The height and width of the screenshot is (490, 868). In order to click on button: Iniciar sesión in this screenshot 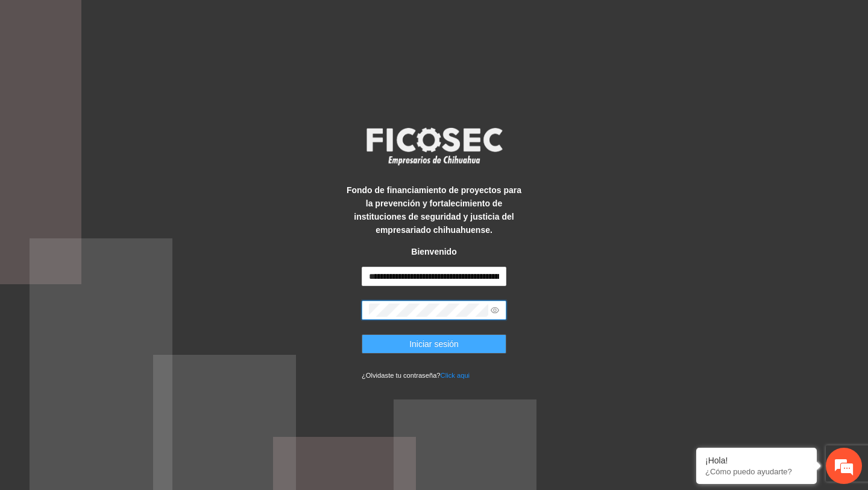, I will do `click(434, 344)`.